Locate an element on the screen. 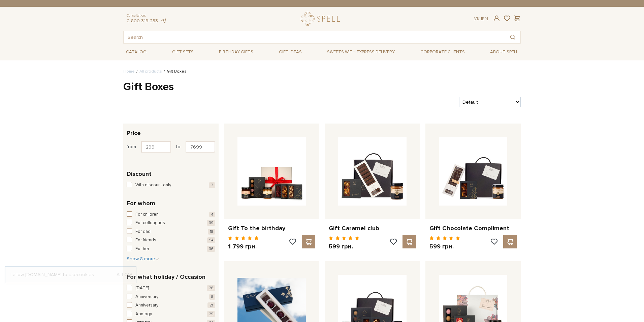 This screenshot has height=322, width=644. span: from is located at coordinates (131, 147).